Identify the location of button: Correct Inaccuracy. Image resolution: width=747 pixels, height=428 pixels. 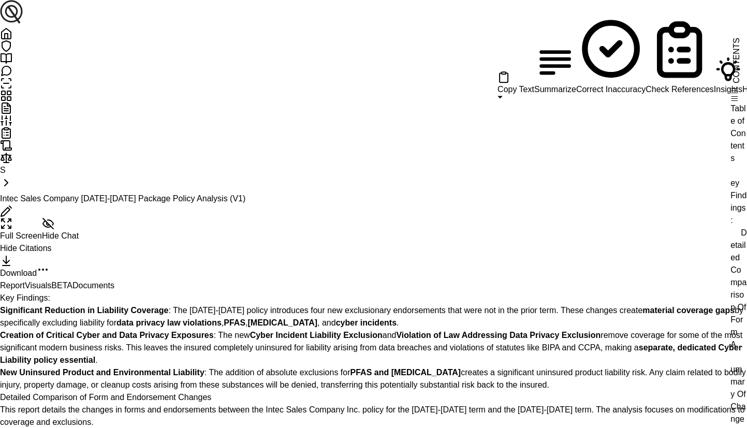
(610, 55).